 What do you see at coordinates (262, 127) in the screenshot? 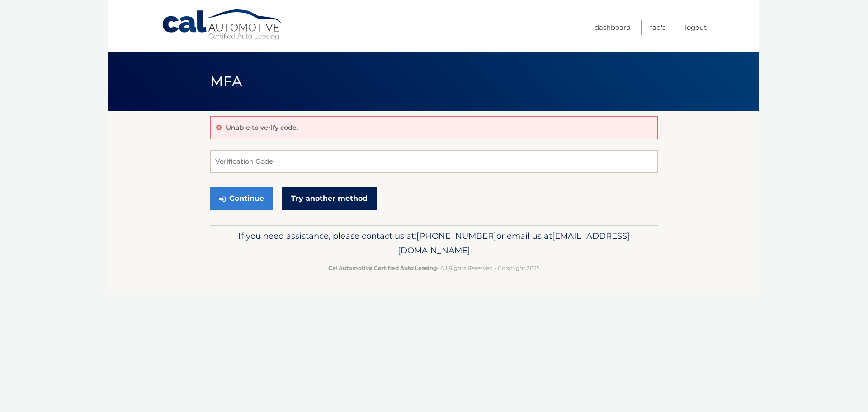
I see `p: Unable to verify code.` at bounding box center [262, 127].